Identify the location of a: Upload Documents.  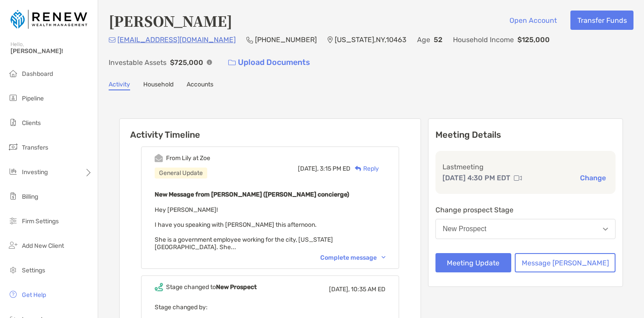
(269, 62).